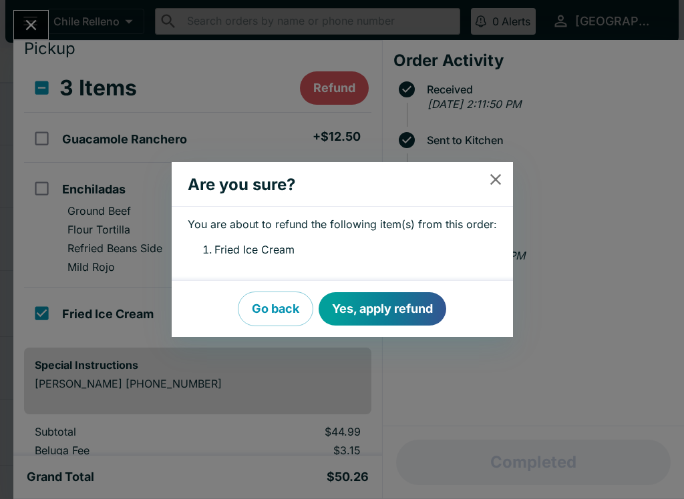 This screenshot has width=684, height=499. I want to click on li: Fried Ice Cream, so click(355, 250).